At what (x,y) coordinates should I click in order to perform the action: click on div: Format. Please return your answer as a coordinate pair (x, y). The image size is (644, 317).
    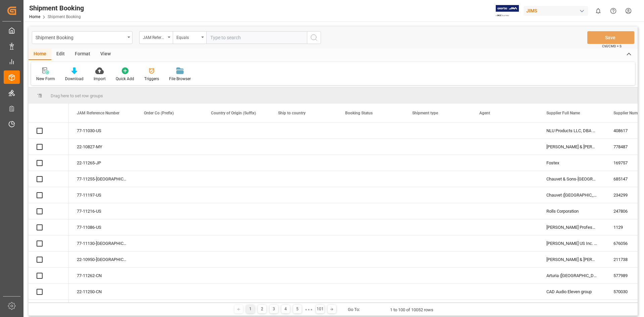
    Looking at the image, I should click on (82, 54).